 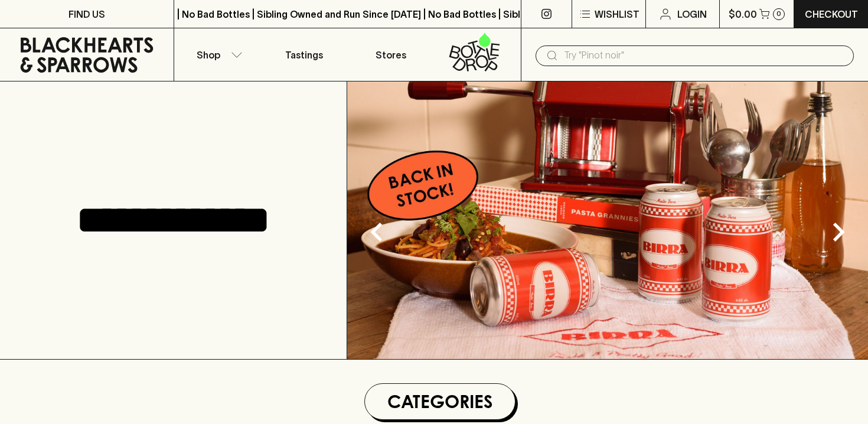 What do you see at coordinates (838, 232) in the screenshot?
I see `button: Next` at bounding box center [838, 232].